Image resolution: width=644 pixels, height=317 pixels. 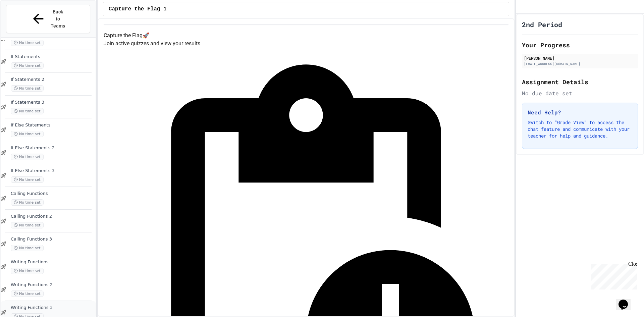 What do you see at coordinates (542, 24) in the screenshot?
I see `h1: 2nd Period` at bounding box center [542, 24].